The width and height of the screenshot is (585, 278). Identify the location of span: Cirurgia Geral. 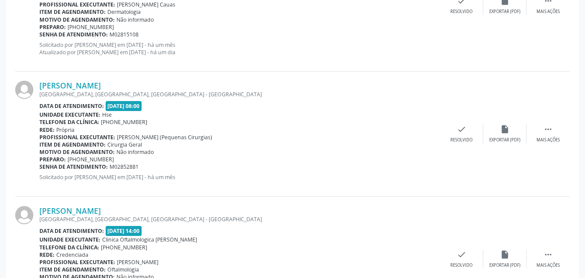
(125, 144).